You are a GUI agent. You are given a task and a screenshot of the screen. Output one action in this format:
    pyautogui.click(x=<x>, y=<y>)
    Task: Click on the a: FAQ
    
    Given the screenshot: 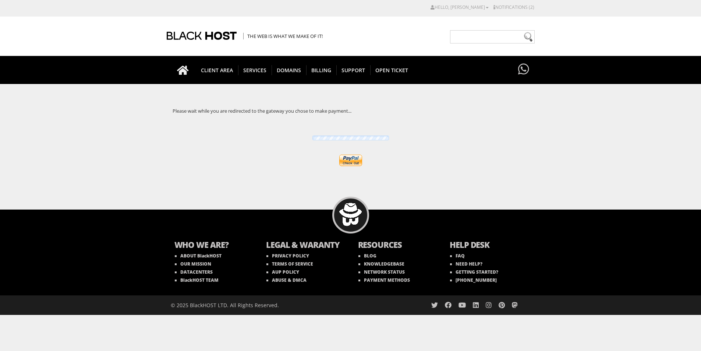 What is the action you would take?
    pyautogui.click(x=457, y=255)
    